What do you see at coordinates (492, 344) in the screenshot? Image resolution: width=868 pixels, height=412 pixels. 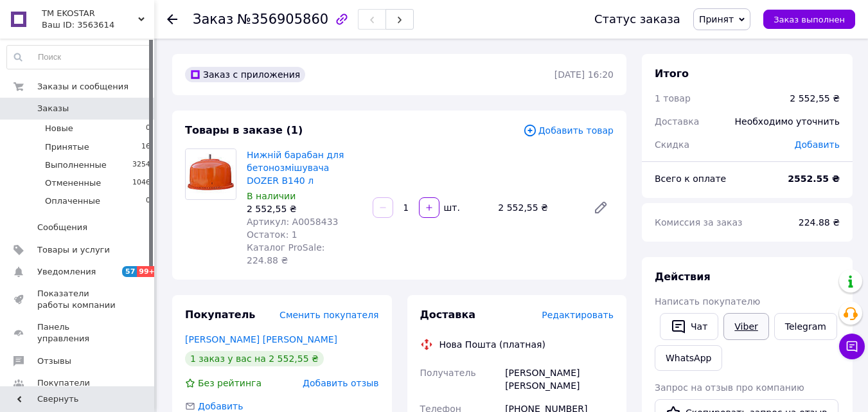 I see `div: Нова Пошта (платная)` at bounding box center [492, 344].